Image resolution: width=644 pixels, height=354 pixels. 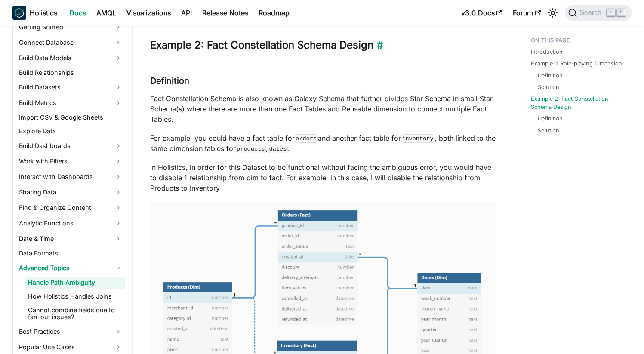 What do you see at coordinates (70, 177) in the screenshot?
I see `a: Interact with Dashboards` at bounding box center [70, 177].